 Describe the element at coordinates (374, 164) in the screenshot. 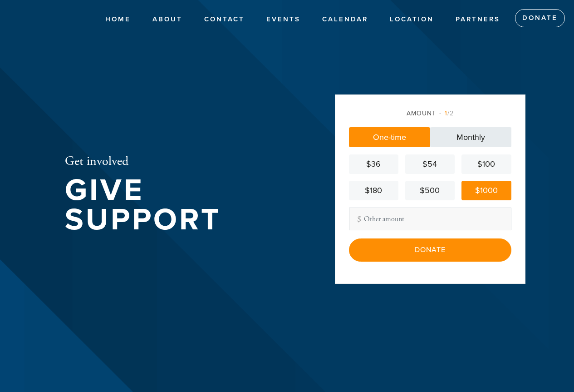

I see `a: $36` at that location.